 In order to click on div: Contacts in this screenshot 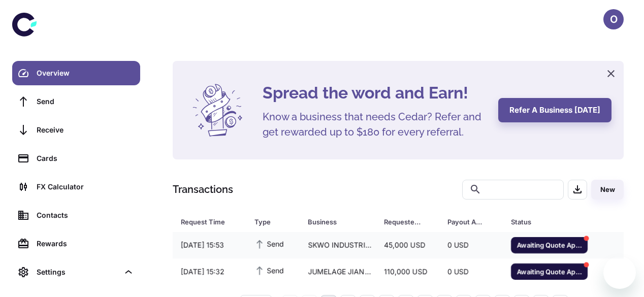, I will do `click(85, 215)`.